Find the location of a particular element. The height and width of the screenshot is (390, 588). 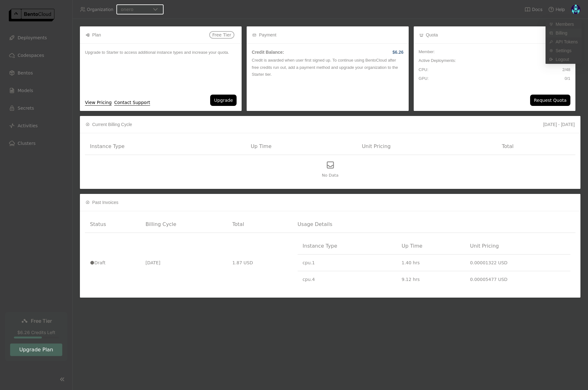

button: Upgrade Plan is located at coordinates (36, 350).